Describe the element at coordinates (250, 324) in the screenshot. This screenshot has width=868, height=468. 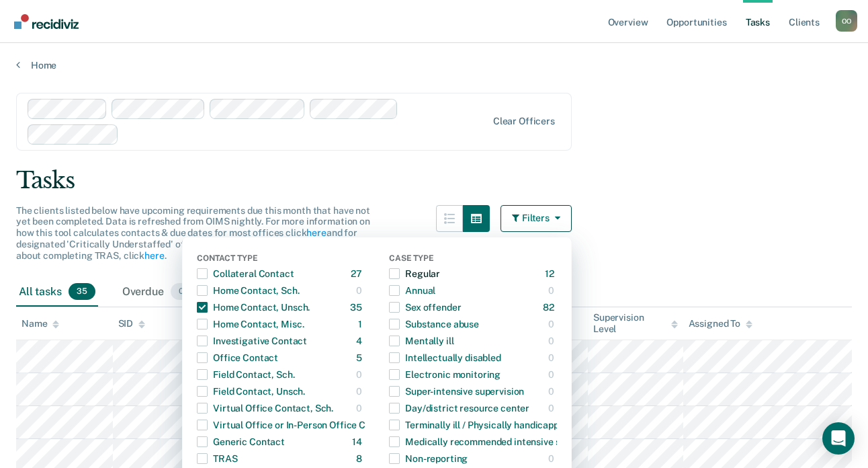
I see `div: Home Contact, Misc.` at that location.